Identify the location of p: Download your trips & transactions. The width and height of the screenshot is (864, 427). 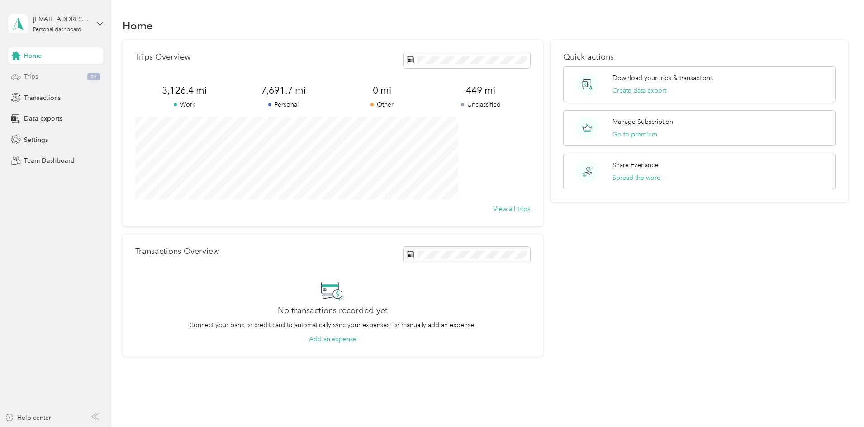
(663, 78).